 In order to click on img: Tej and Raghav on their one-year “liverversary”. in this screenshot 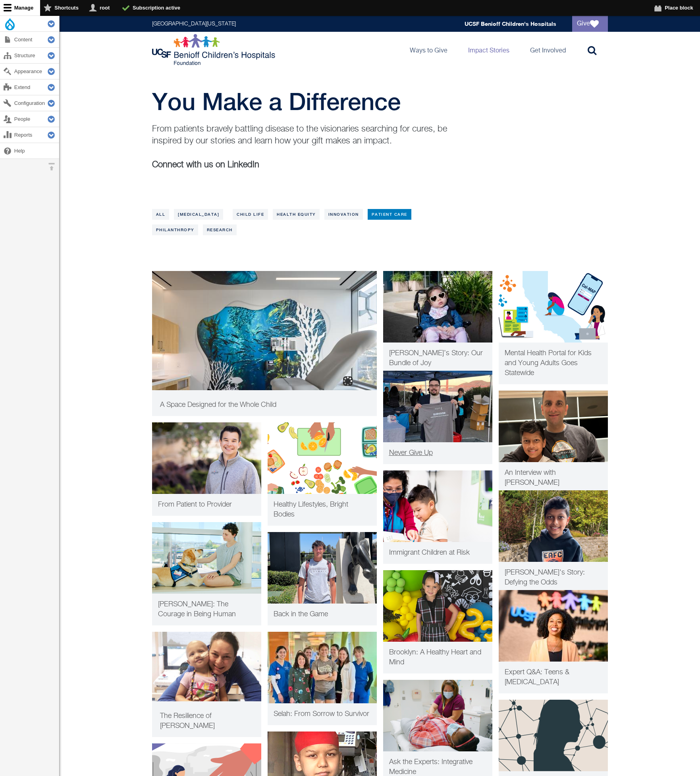, I will do `click(553, 427)`.